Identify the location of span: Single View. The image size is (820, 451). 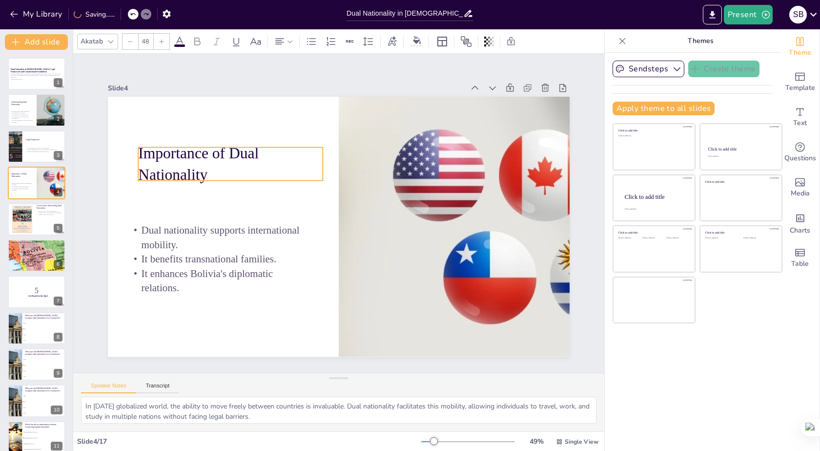
(581, 441).